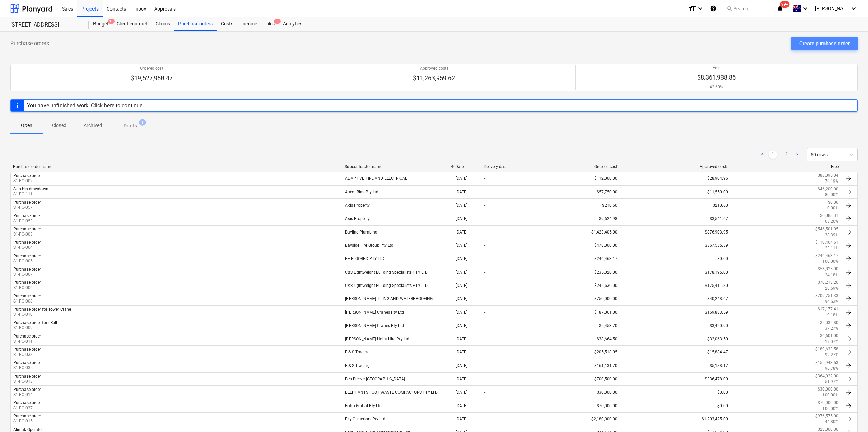 The width and height of the screenshot is (868, 432). Describe the element at coordinates (111, 22) in the screenshot. I see `span: 9+` at that location.